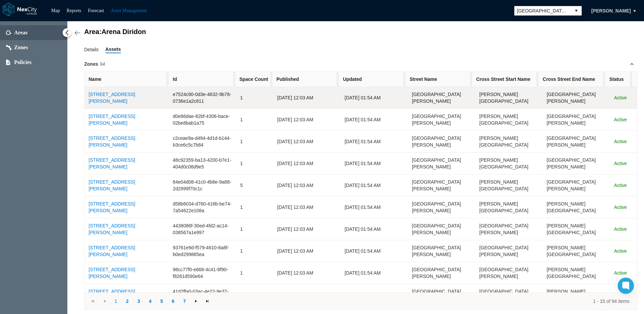  What do you see at coordinates (9, 47) in the screenshot?
I see `img: zones.svg` at bounding box center [9, 47].